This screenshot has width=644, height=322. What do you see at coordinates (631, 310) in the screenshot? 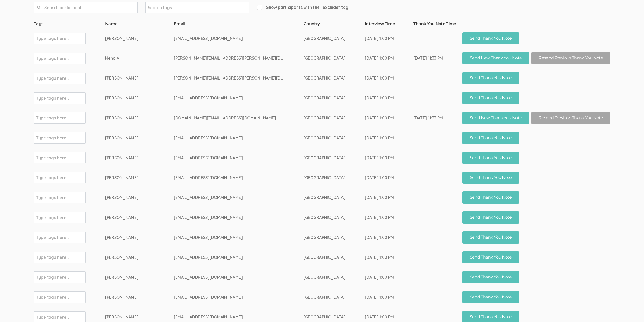
I see `div: Chat Widget` at bounding box center [631, 310].